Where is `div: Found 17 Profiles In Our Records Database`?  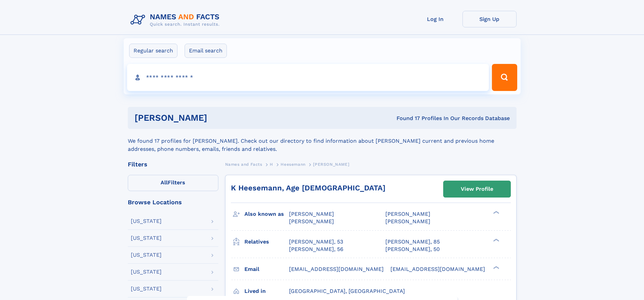
div: Found 17 Profiles In Our Records Database is located at coordinates (406, 119).